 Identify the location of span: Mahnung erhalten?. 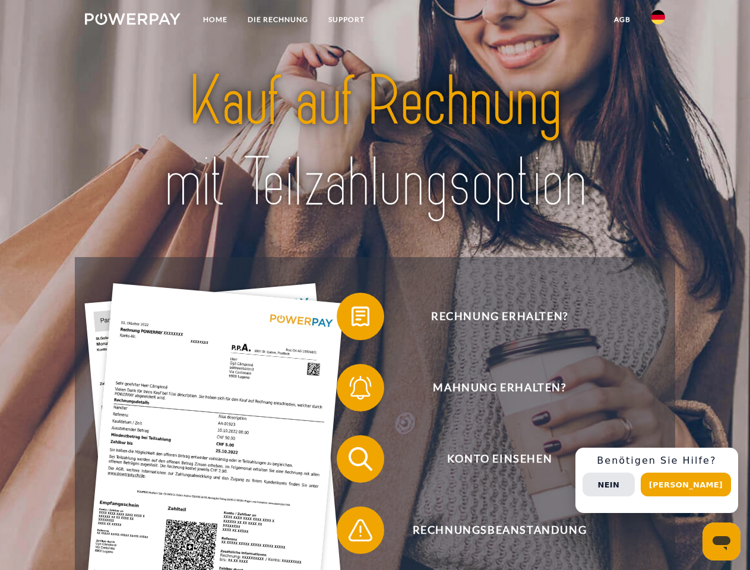
(500, 388).